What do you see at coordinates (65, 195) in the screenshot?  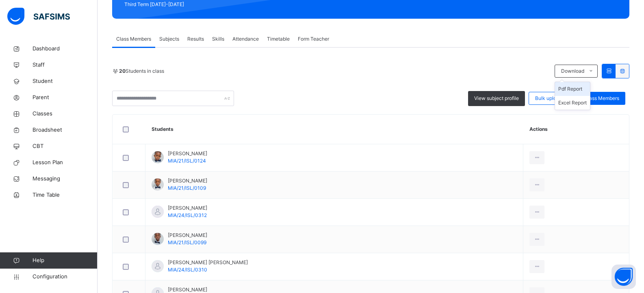 I see `span: Time Table` at bounding box center [65, 195].